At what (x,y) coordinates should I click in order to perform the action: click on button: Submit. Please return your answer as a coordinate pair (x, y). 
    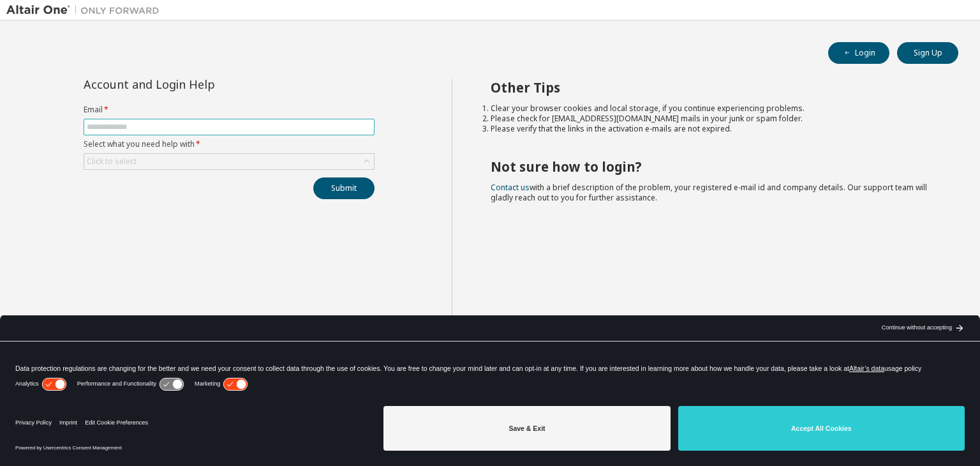
    Looking at the image, I should click on (344, 188).